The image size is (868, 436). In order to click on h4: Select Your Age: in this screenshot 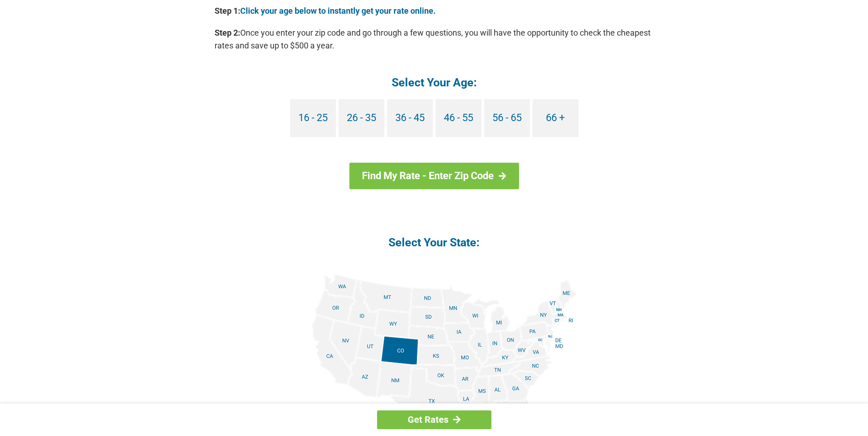, I will do `click(434, 82)`.